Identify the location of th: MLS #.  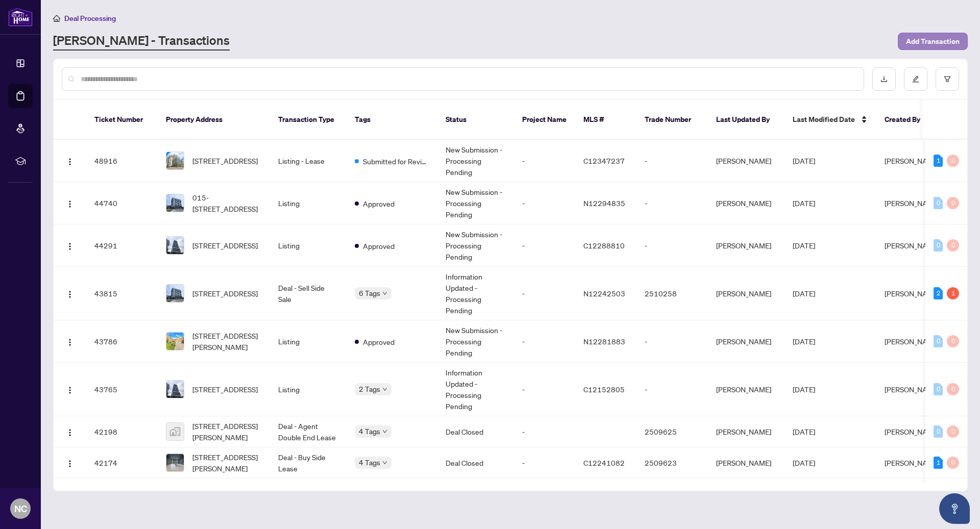
(606, 120).